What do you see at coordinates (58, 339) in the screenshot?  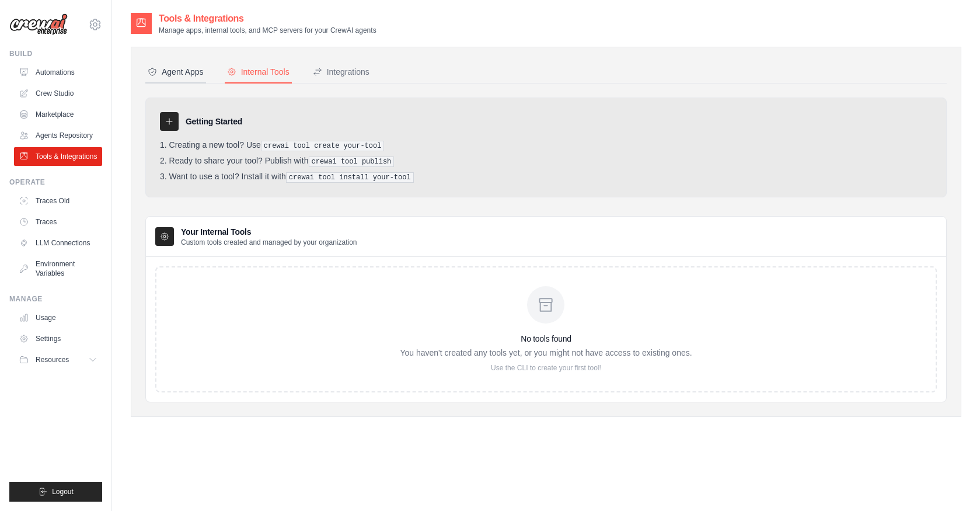 I see `a: Settings` at bounding box center [58, 339].